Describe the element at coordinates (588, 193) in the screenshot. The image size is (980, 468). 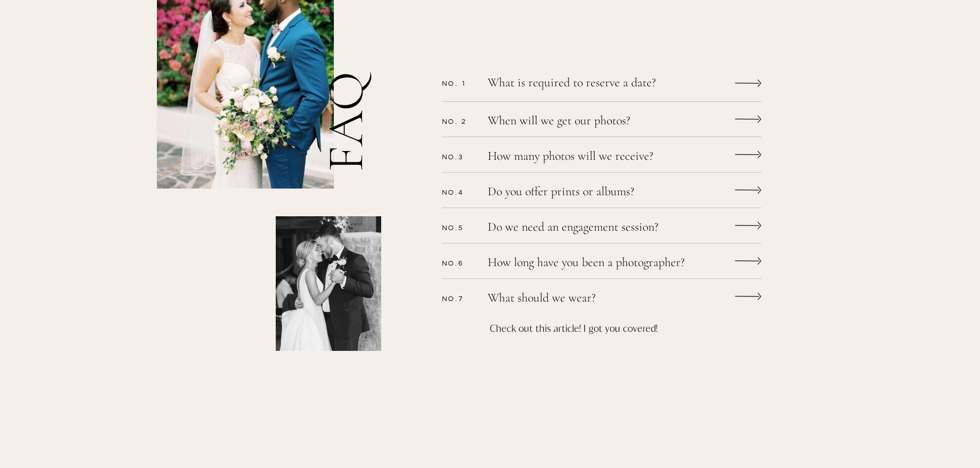
I see `a: Do you offer prints or albums?` at that location.